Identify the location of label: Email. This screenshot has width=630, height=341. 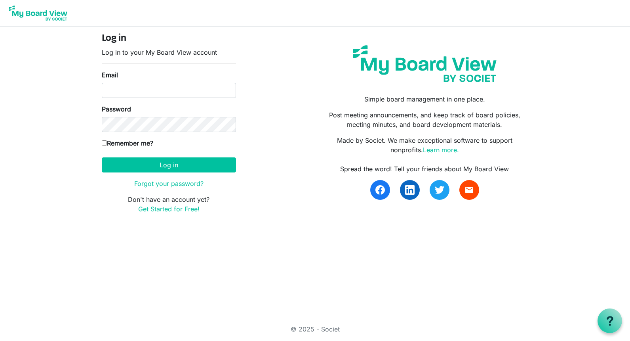
(110, 75).